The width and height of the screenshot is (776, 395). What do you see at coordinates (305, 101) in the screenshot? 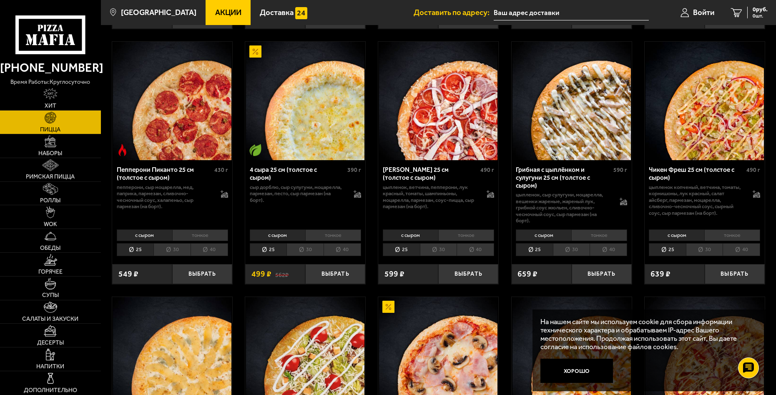
I see `img: 4 сыра 25 см (толстое с сыром)` at bounding box center [305, 101].